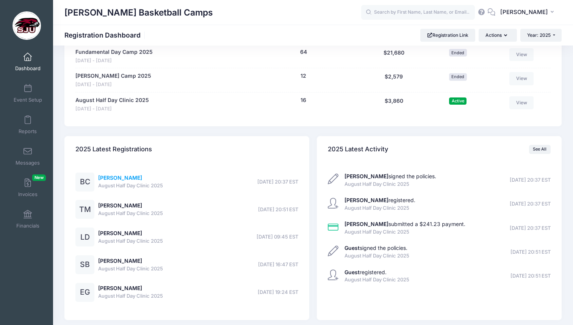  I want to click on a: Guestregistered., so click(365, 272).